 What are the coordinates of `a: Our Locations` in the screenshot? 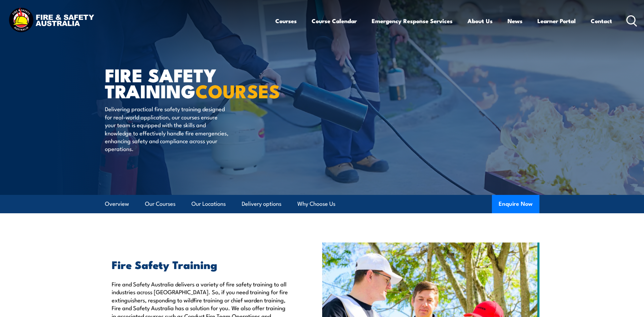 It's located at (208, 204).